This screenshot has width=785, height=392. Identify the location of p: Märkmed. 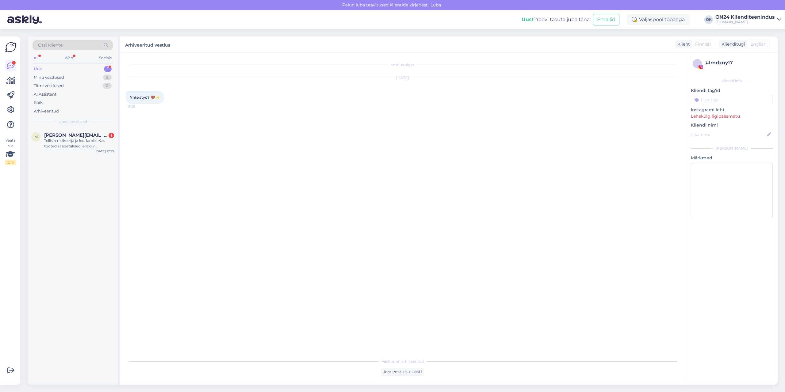
(732, 158).